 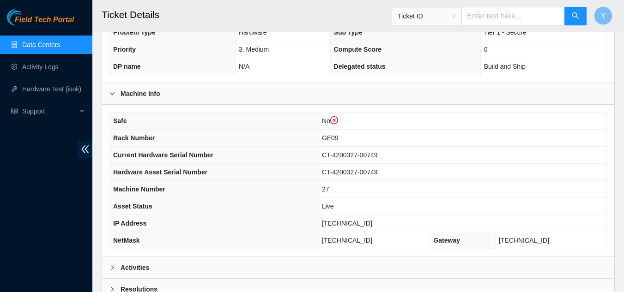 What do you see at coordinates (124, 49) in the screenshot?
I see `span: Priority` at bounding box center [124, 49].